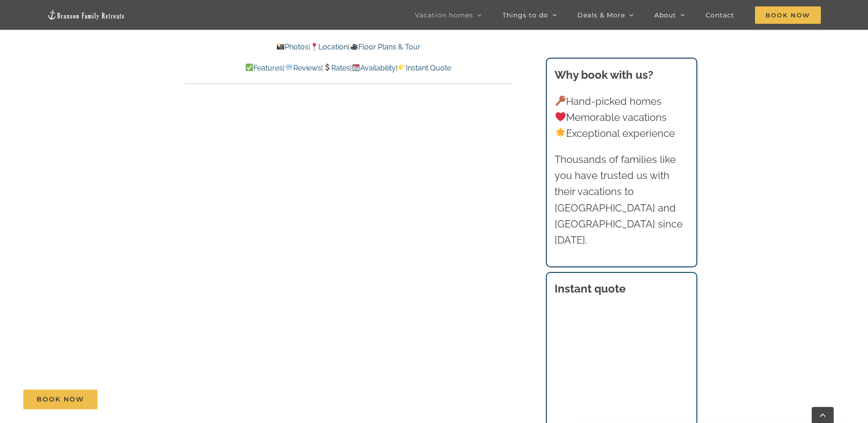 Image resolution: width=868 pixels, height=423 pixels. I want to click on a: Availability, so click(373, 68).